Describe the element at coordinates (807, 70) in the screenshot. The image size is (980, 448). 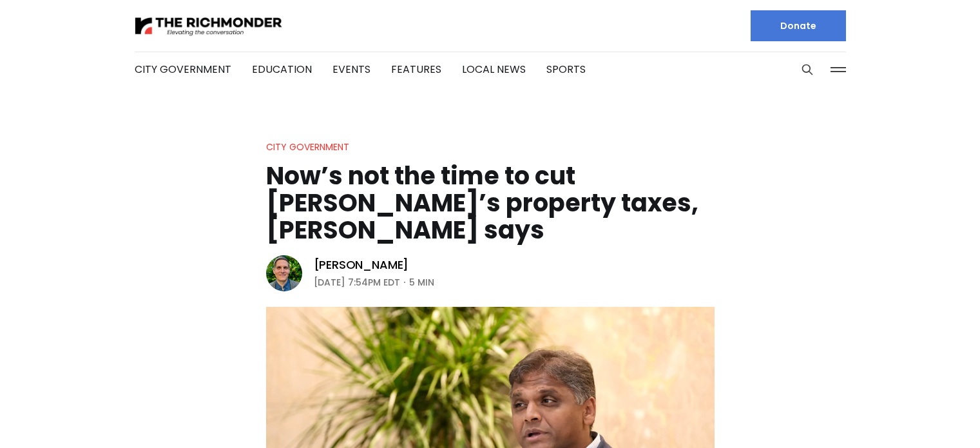
I see `button: Search this site` at that location.